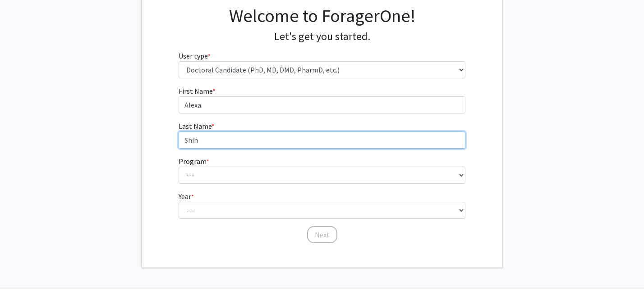 This screenshot has height=290, width=644. What do you see at coordinates (322, 36) in the screenshot?
I see `h4: Let's get you started.` at bounding box center [322, 36].